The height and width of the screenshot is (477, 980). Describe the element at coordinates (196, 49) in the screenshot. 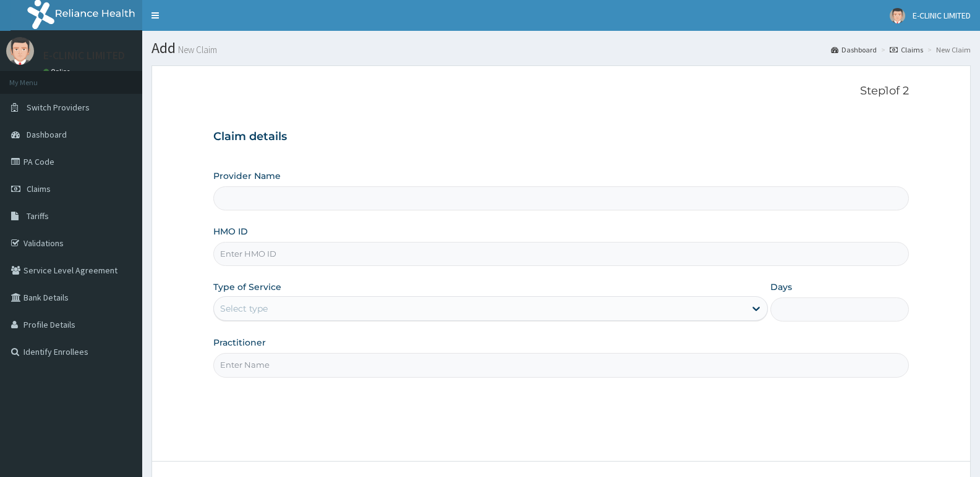

I see `small: New Claim` at that location.